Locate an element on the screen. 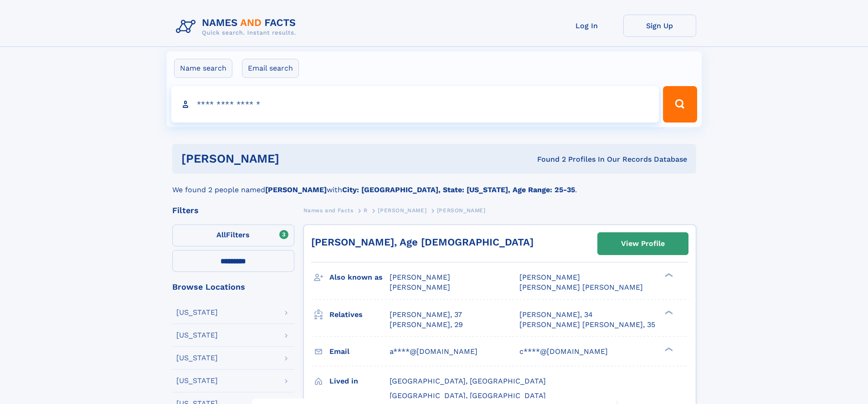 This screenshot has height=404, width=868. a: Log In is located at coordinates (587, 25).